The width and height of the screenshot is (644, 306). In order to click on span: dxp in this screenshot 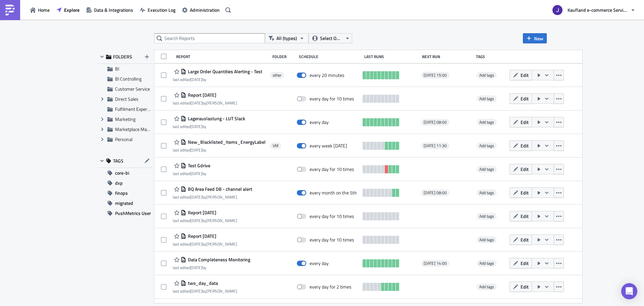, I will do `click(119, 183)`.